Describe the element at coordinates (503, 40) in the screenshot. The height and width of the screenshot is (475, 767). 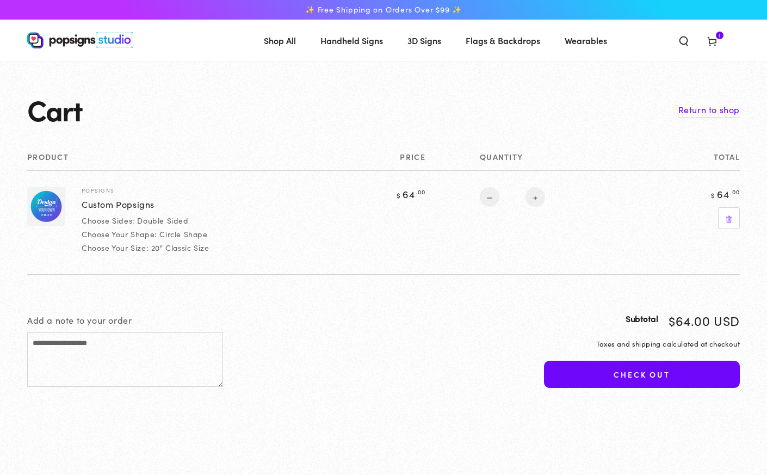
I see `span: Flags & Backdrops` at that location.